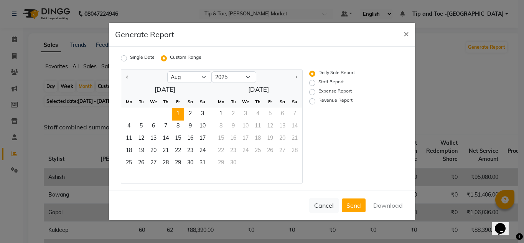  I want to click on span: 9, so click(190, 127).